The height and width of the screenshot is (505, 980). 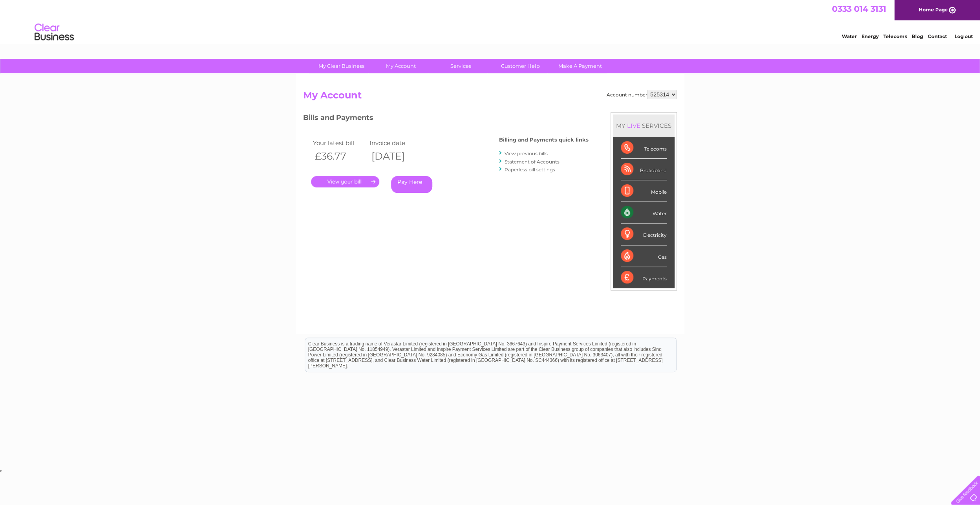 I want to click on a: Customer Help, so click(x=520, y=66).